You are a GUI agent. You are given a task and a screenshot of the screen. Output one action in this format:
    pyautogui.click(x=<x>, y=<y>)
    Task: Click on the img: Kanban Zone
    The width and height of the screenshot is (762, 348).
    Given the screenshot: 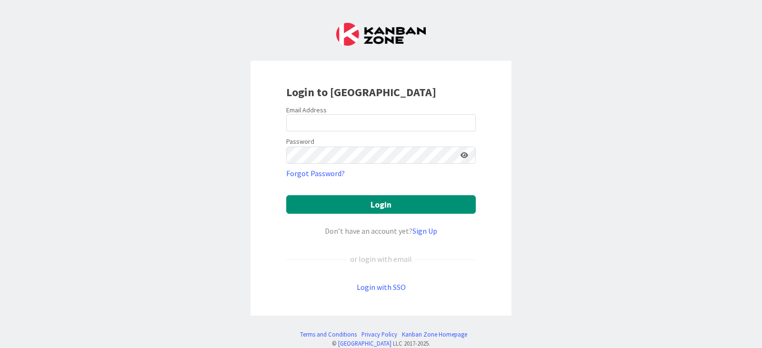 What is the action you would take?
    pyautogui.click(x=381, y=34)
    